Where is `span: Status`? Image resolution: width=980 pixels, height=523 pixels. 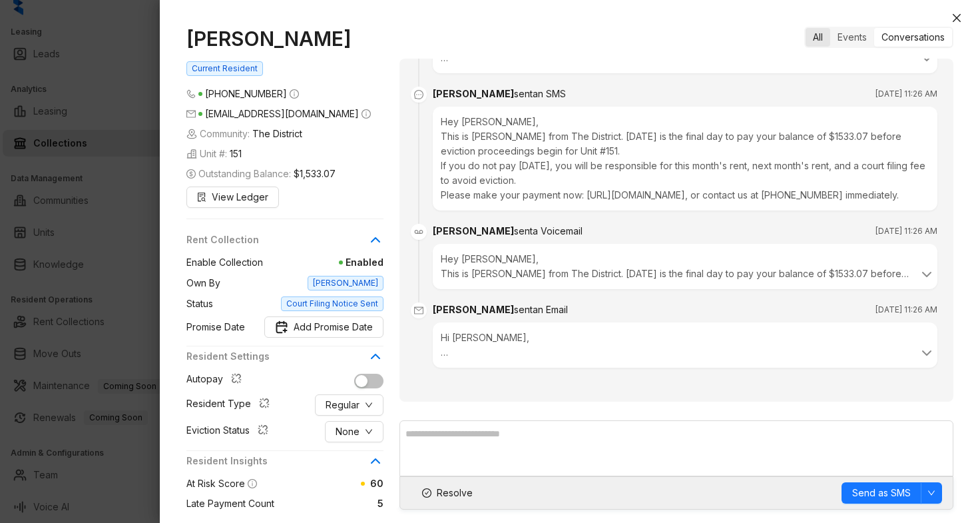
span: Status is located at coordinates (199, 304).